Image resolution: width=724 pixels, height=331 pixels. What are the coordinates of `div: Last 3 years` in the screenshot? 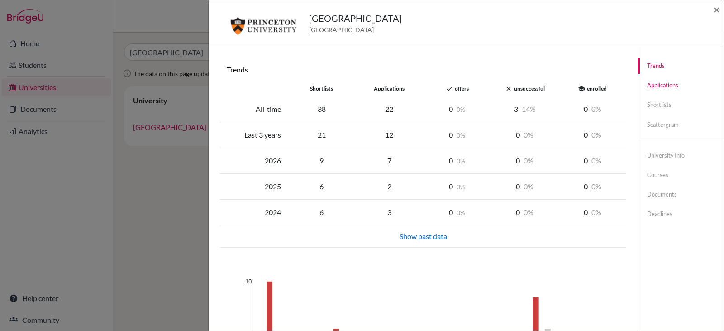 It's located at (254, 135).